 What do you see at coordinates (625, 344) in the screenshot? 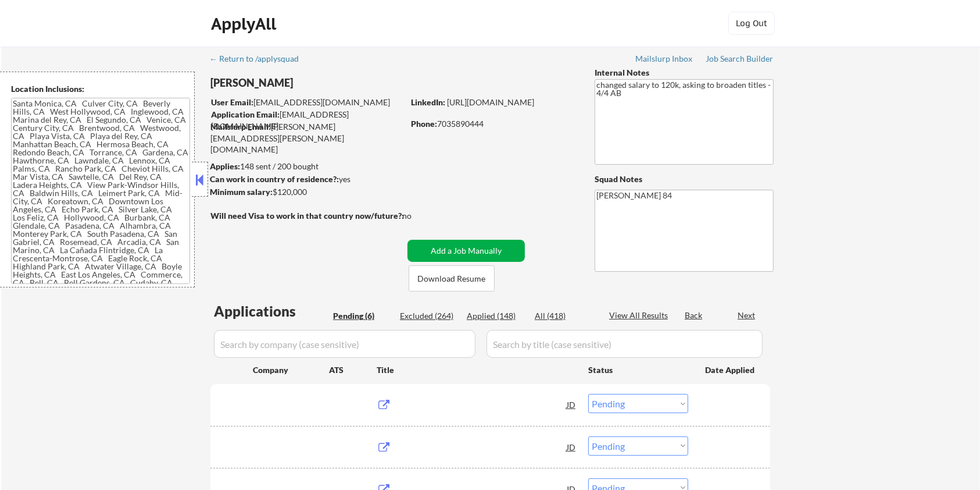
I see `input: Search by title (case sensitive)` at bounding box center [625, 344].